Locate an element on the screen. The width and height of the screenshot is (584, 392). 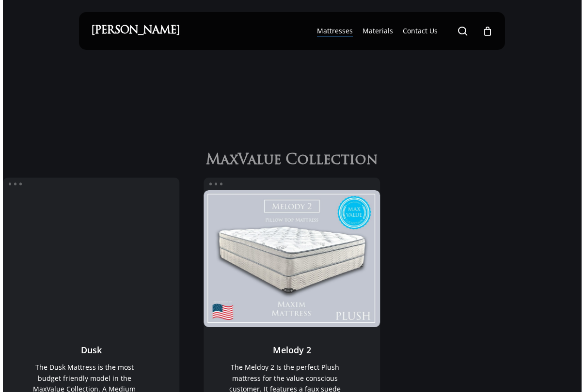
span: Mattresses is located at coordinates (335, 30).